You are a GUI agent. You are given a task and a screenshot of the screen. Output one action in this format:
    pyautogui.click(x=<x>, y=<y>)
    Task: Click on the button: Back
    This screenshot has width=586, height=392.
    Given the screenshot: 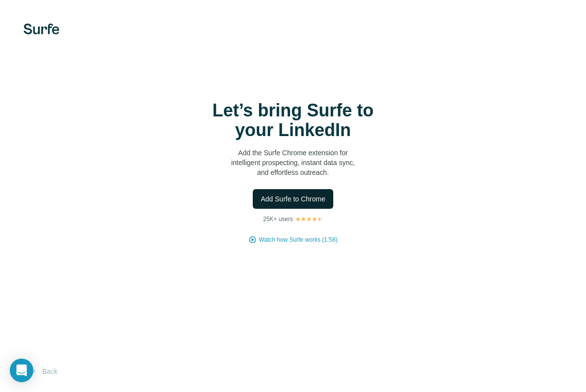 What is the action you would take?
    pyautogui.click(x=43, y=371)
    